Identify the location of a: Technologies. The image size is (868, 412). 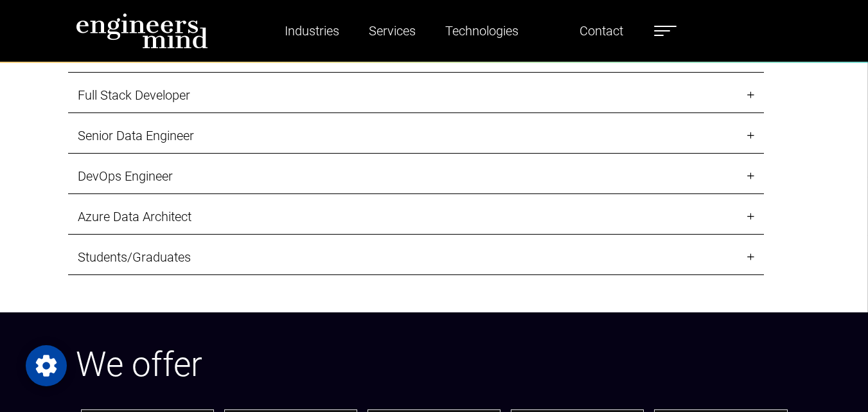
(482, 31).